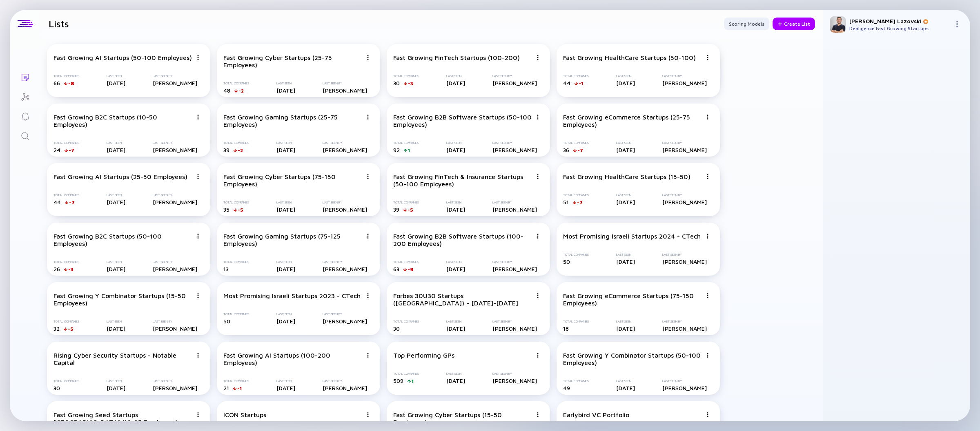 The width and height of the screenshot is (980, 431). What do you see at coordinates (226, 388) in the screenshot?
I see `span: 21` at bounding box center [226, 388].